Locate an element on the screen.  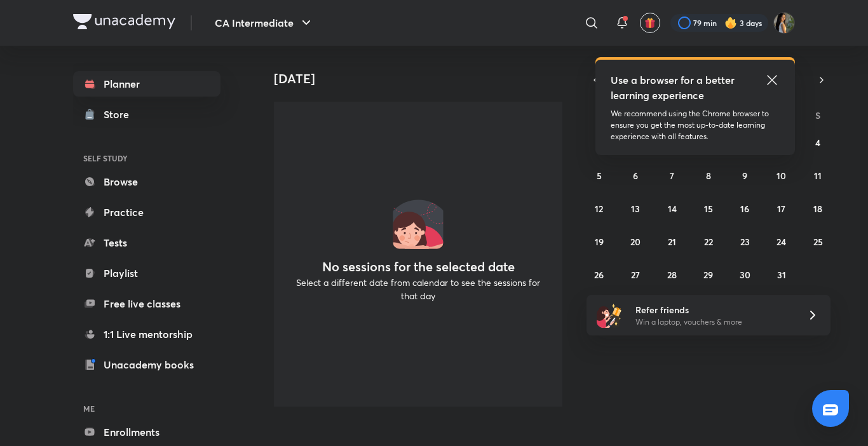
button: October 15, 2025 is located at coordinates (708, 209).